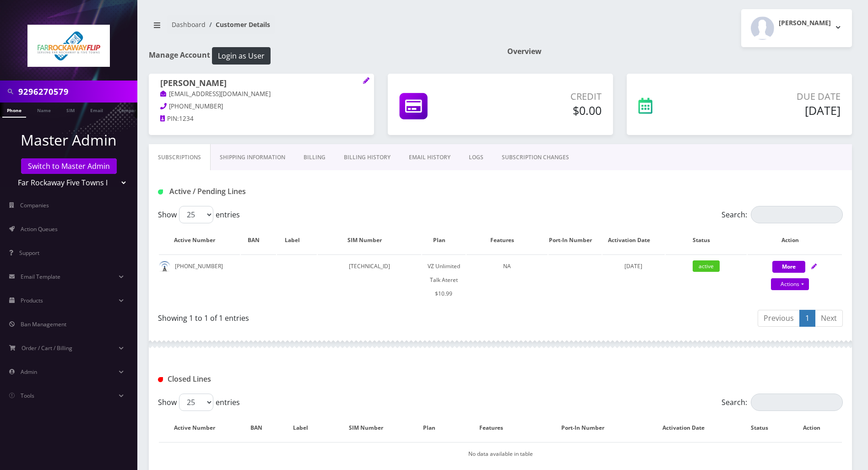 This screenshot has height=470, width=868. Describe the element at coordinates (164, 266) in the screenshot. I see `img: default.png` at that location.